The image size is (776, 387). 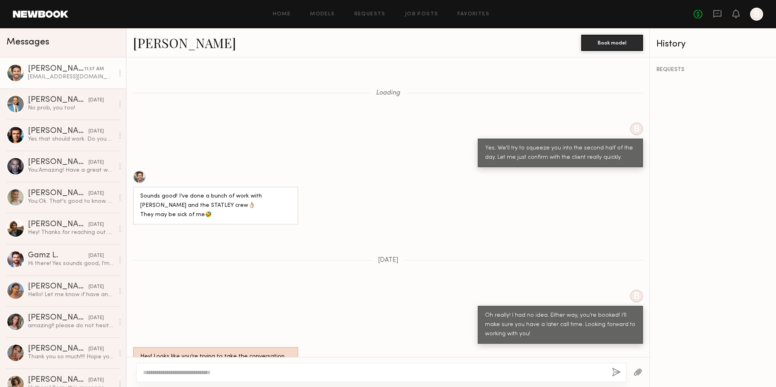 I want to click on div: Yes. We'll try to squeeze you into the second half of the day. Let me just confirm with the clien..., so click(x=560, y=153).